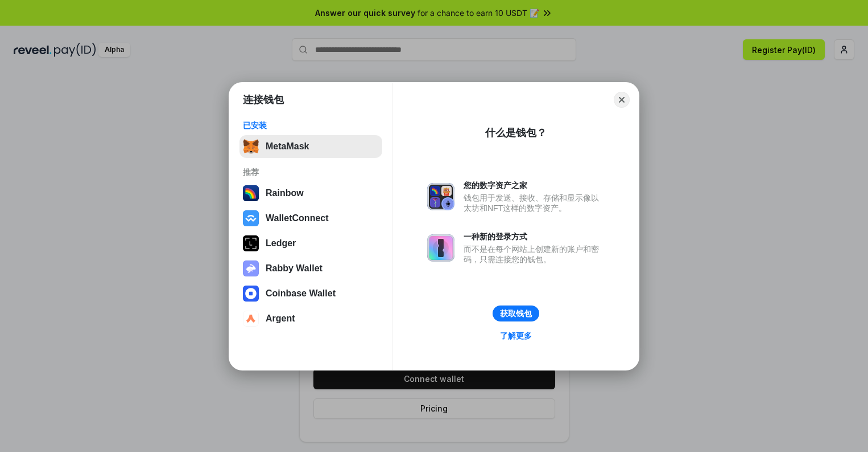  I want to click on button: 获取钱包, so click(516, 313).